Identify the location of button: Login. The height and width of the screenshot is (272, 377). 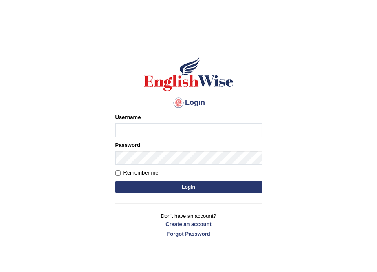
(189, 187).